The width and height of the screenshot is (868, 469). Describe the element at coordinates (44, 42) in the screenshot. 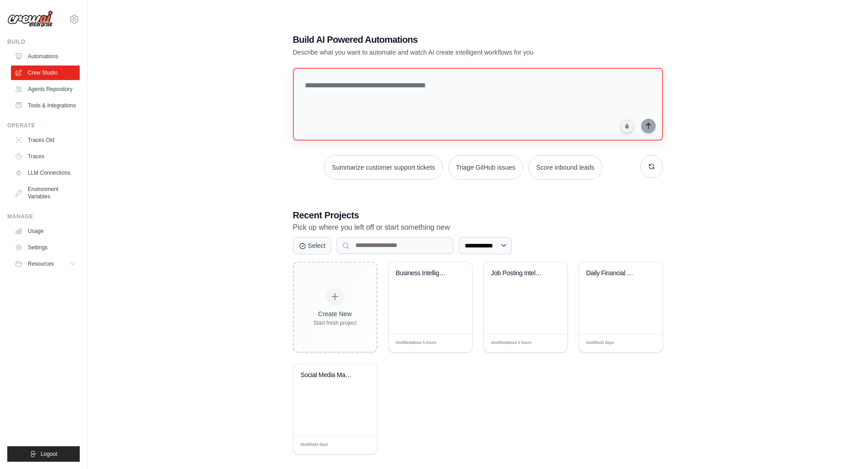

I see `div: Build` at that location.